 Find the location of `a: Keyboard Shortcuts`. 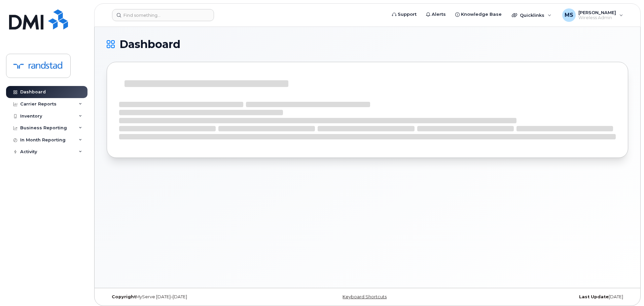

a: Keyboard Shortcuts is located at coordinates (364, 297).